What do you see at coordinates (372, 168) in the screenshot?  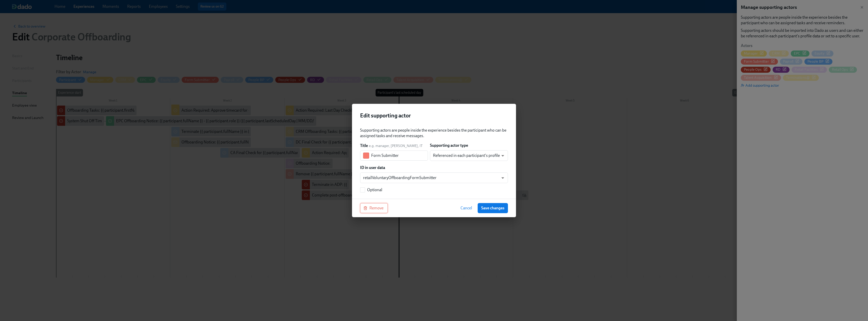 I see `label: ID in user data` at bounding box center [372, 168].